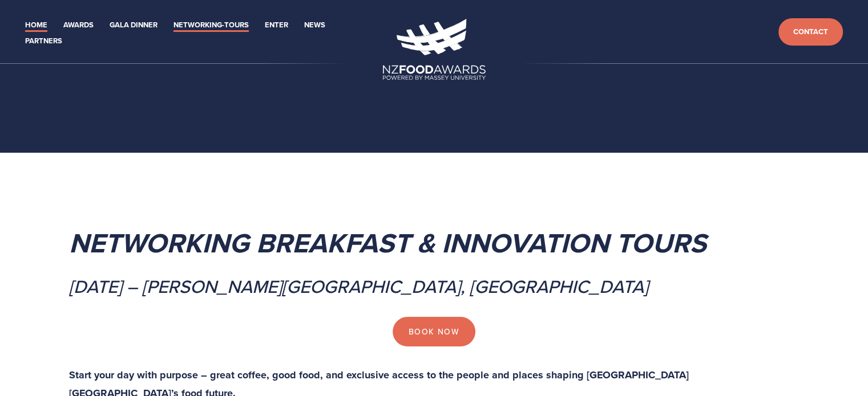 The image size is (868, 396). Describe the element at coordinates (211, 25) in the screenshot. I see `a: Networking-Tours` at that location.